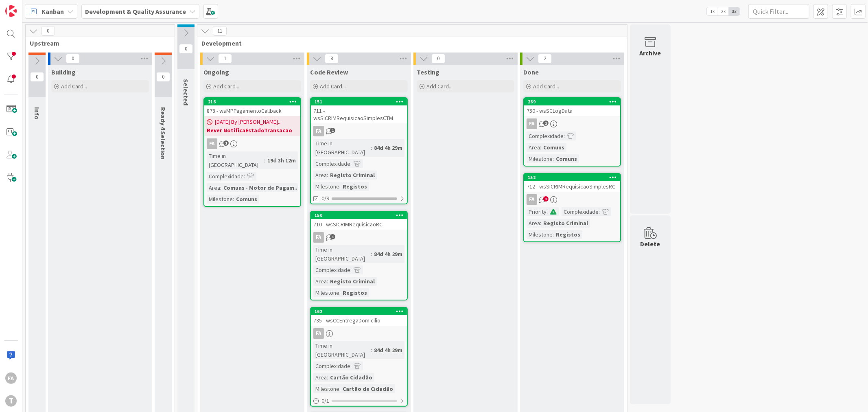 The width and height of the screenshot is (868, 412). I want to click on div: 269750 - wsSCLogData, so click(572, 107).